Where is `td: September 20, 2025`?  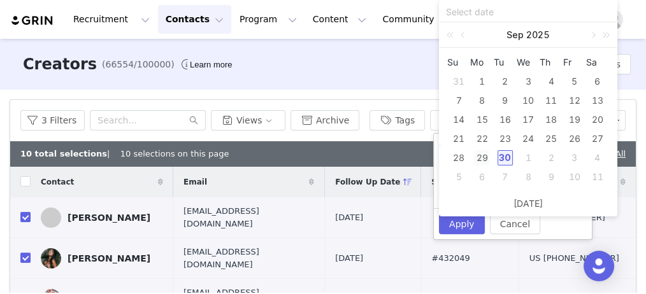
td: September 20, 2025 is located at coordinates (597, 120).